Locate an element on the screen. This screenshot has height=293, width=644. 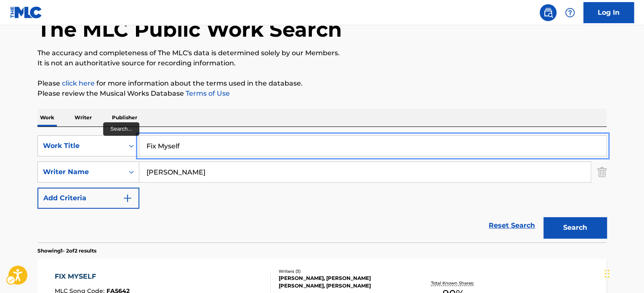
p: The accuracy and completeness of The MLC's data is determined solely by our Members. is located at coordinates (322, 53).